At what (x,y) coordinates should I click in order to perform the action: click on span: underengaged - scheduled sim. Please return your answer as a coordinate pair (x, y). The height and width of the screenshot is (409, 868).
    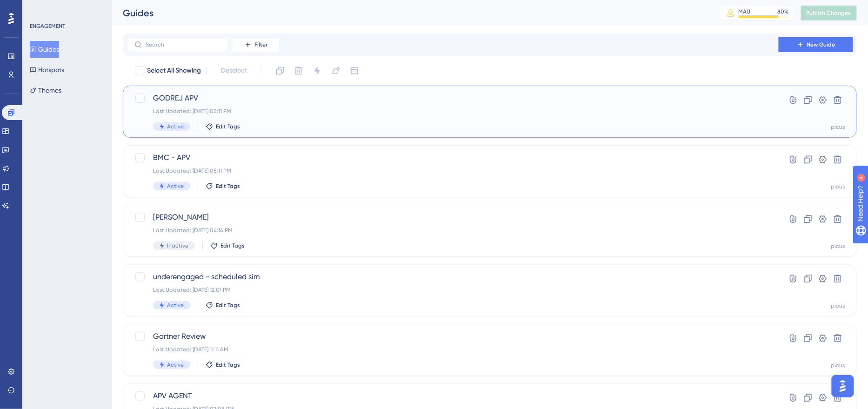
    Looking at the image, I should click on (452, 277).